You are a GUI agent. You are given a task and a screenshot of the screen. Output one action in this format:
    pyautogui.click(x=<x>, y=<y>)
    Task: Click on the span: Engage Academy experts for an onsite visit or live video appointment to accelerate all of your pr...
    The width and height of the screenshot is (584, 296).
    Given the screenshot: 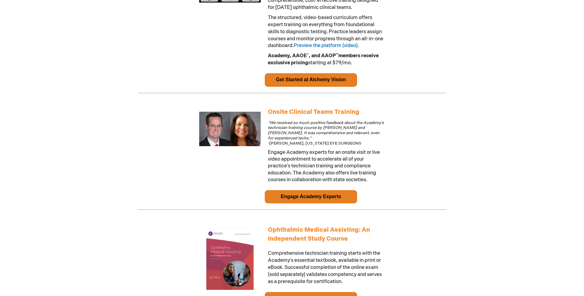 What is the action you would take?
    pyautogui.click(x=324, y=166)
    